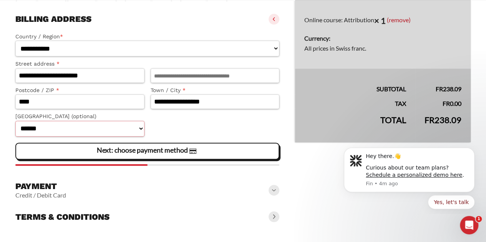 The image size is (486, 242). I want to click on label: Town / City, so click(215, 90).